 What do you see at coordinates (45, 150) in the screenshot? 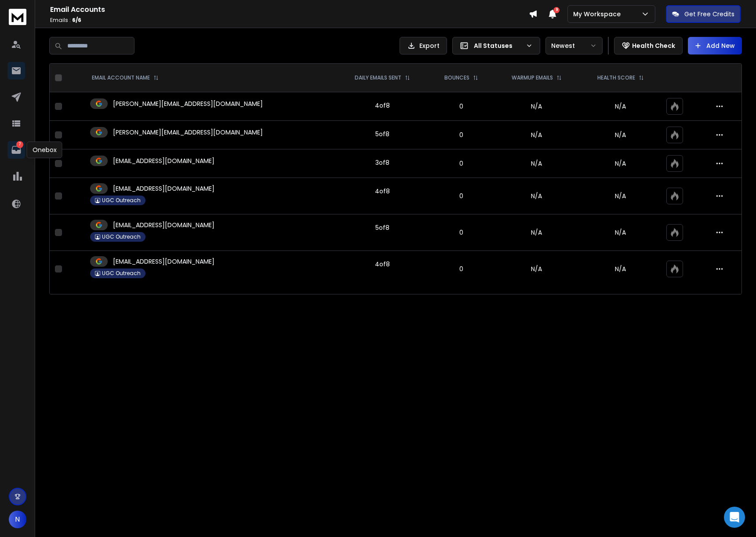
I see `div: Onebox` at bounding box center [45, 150].